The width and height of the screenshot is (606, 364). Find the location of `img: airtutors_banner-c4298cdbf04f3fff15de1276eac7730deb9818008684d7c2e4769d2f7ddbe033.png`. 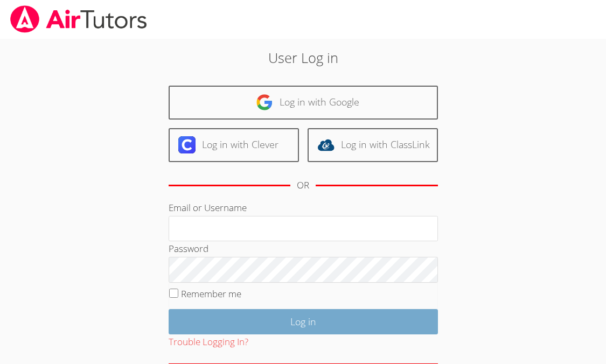

img: airtutors_banner-c4298cdbf04f3fff15de1276eac7730deb9818008684d7c2e4769d2f7ddbe033.png is located at coordinates (79, 19).